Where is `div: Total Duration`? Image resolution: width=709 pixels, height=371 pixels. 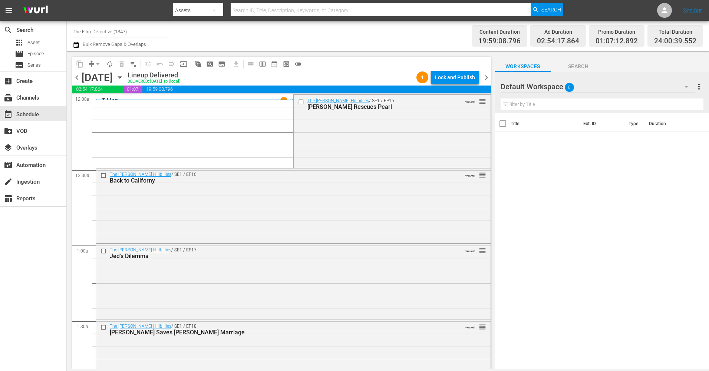 div: Total Duration is located at coordinates (675, 32).